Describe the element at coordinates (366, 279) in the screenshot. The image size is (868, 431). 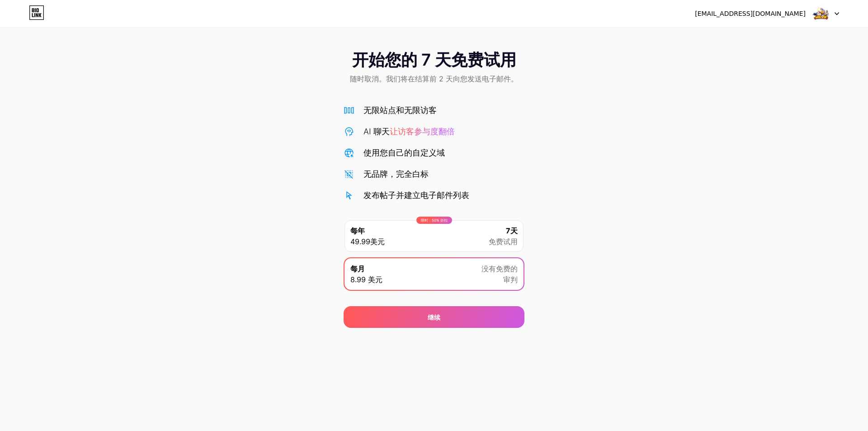
I see `font: 8.99 美元` at that location.